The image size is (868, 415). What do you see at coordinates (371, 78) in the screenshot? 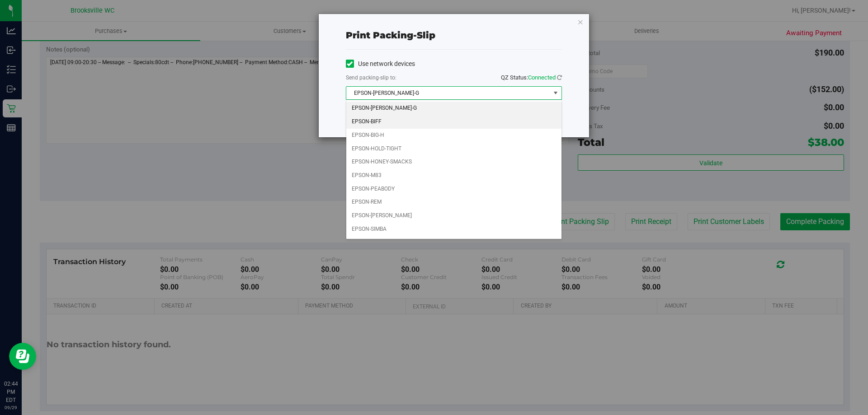
I see `label: Send packing-slip to:` at bounding box center [371, 78].